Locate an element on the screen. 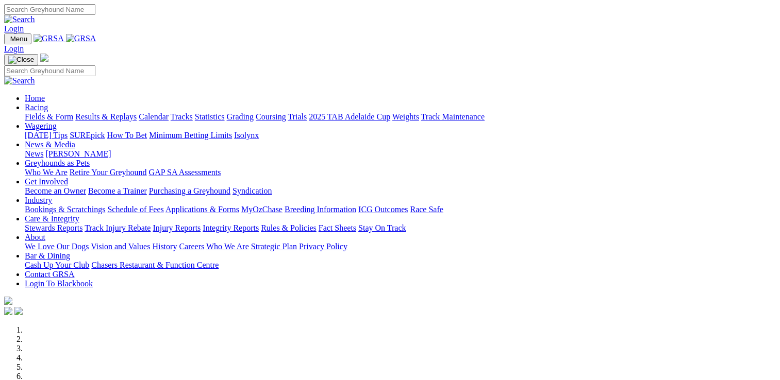 The width and height of the screenshot is (780, 380). a: Purchasing a Greyhound is located at coordinates (190, 191).